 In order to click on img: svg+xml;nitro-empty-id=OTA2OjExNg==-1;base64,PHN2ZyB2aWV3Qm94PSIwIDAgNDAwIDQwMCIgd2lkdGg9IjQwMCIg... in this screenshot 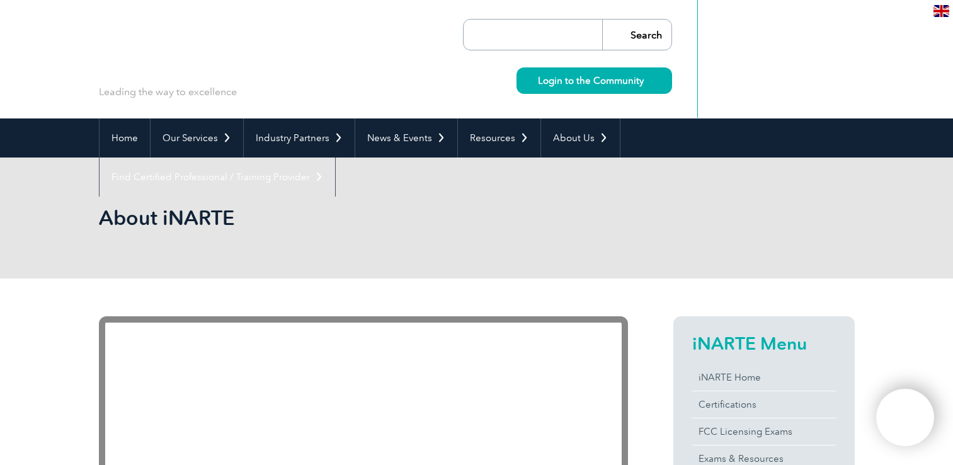, I will do `click(905, 418)`.